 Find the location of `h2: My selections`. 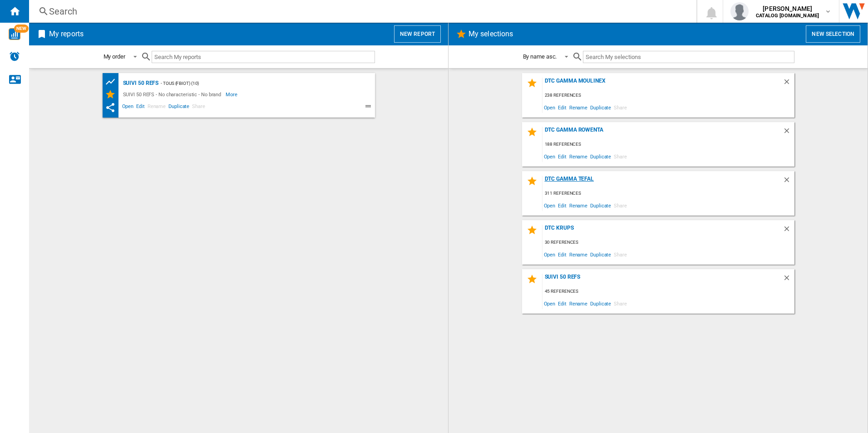

h2: My selections is located at coordinates (491, 34).